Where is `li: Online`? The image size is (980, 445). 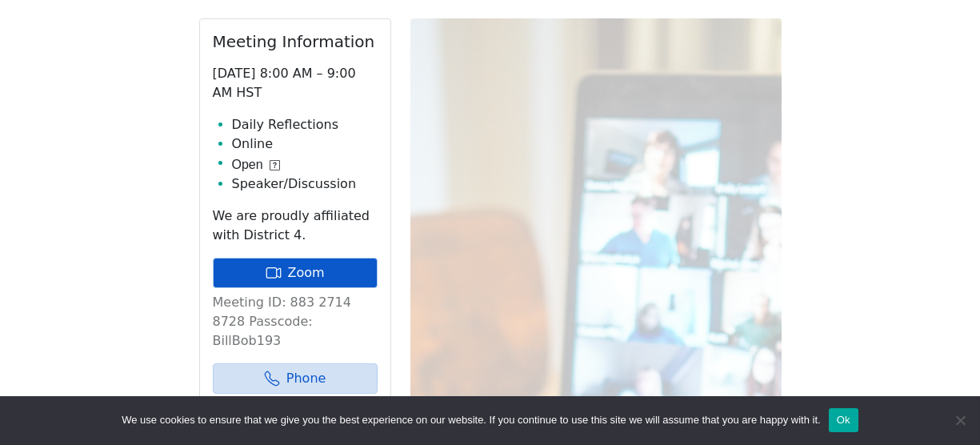
li: Online is located at coordinates (305, 144).